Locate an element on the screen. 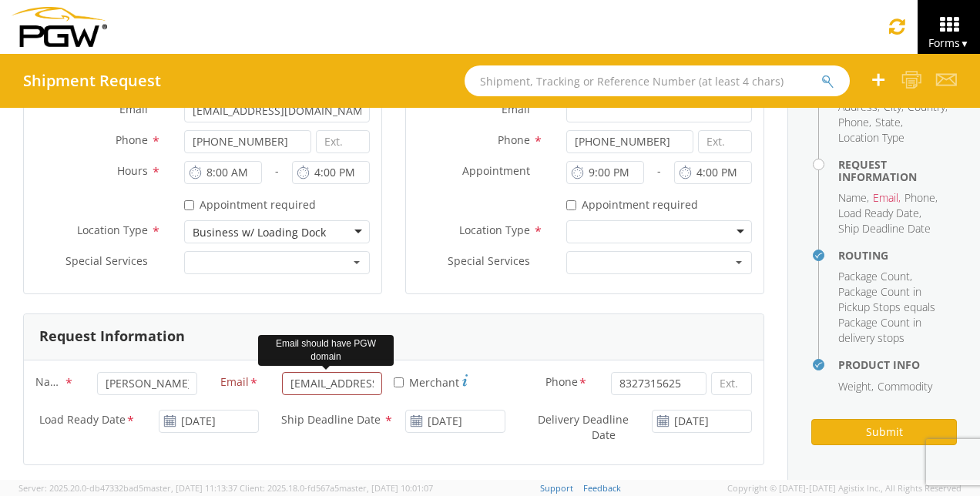  span: Package Count is located at coordinates (874, 276).